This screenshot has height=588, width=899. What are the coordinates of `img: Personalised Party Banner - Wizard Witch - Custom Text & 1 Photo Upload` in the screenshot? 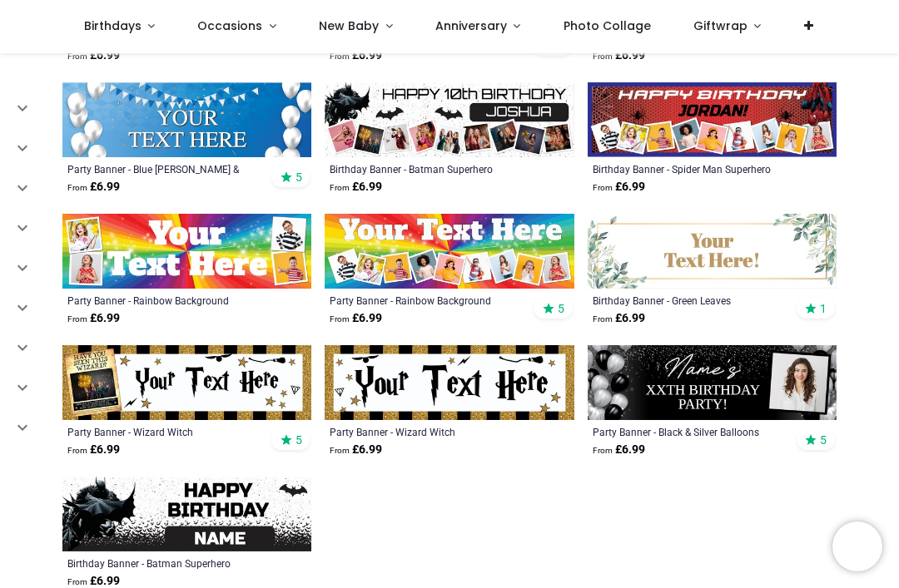 It's located at (186, 383).